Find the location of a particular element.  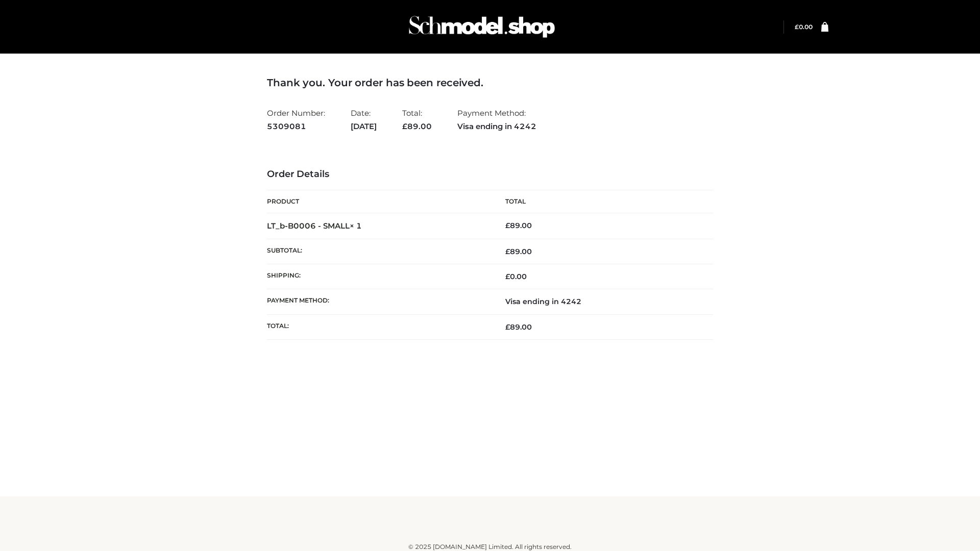

li: Date: is located at coordinates (364, 119).